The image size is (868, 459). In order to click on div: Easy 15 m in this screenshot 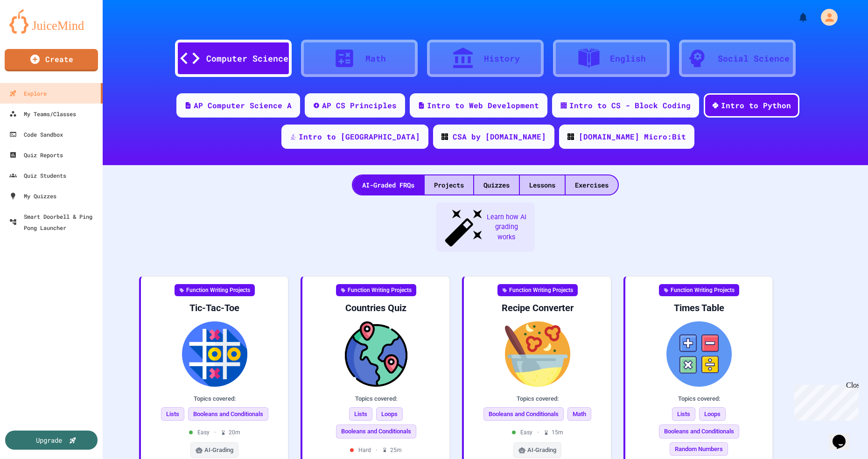, I will do `click(538, 432)`.